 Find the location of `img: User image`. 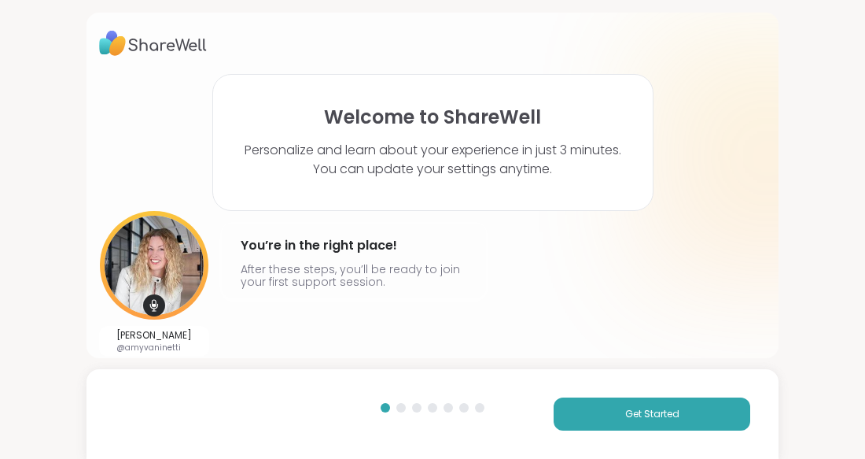

img: User image is located at coordinates (154, 265).